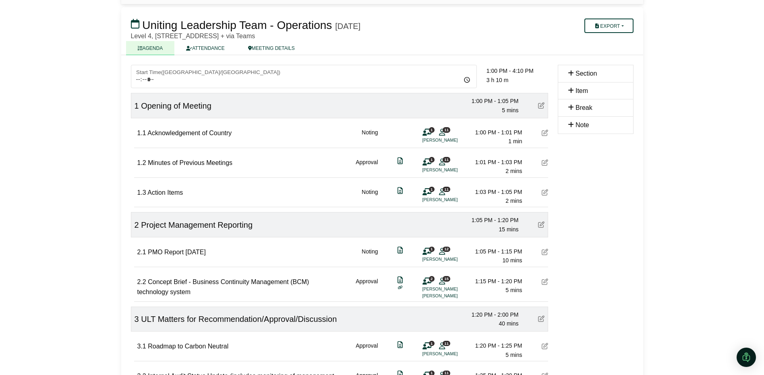 This screenshot has width=764, height=375. What do you see at coordinates (237, 25) in the screenshot?
I see `span: Uniting Leadership Team - Operations` at bounding box center [237, 25].